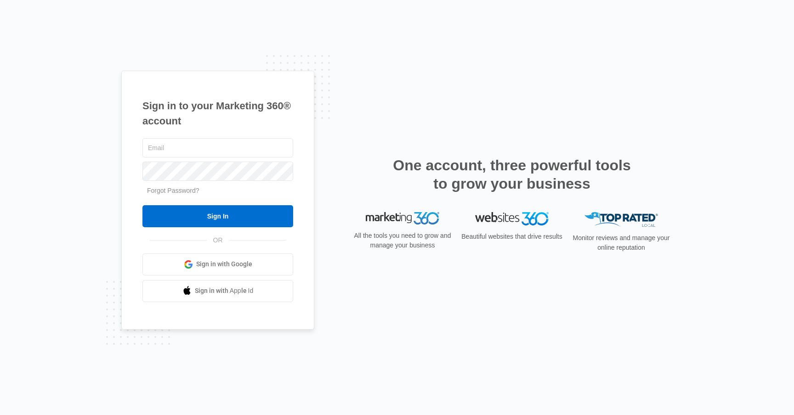  Describe the element at coordinates (512, 175) in the screenshot. I see `h2: One account, three powerful tools to grow your business` at that location.